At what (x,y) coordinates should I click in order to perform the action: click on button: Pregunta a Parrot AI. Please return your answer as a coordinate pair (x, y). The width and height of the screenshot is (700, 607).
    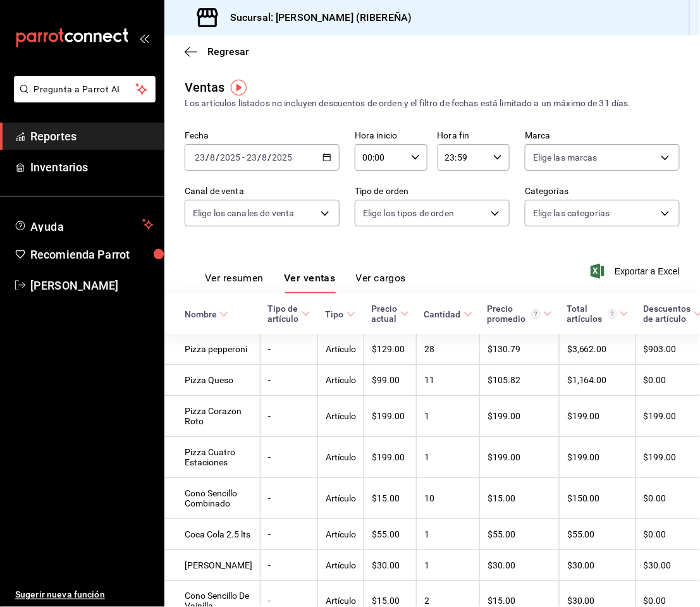
    Looking at the image, I should click on (85, 89).